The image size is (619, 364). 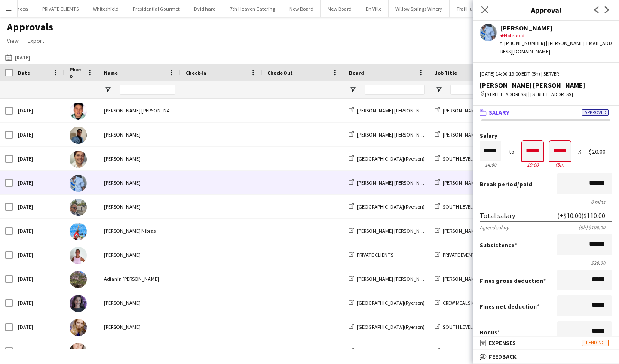 What do you see at coordinates (78, 183) in the screenshot?
I see `img: KELECHI ACHONU` at bounding box center [78, 183].